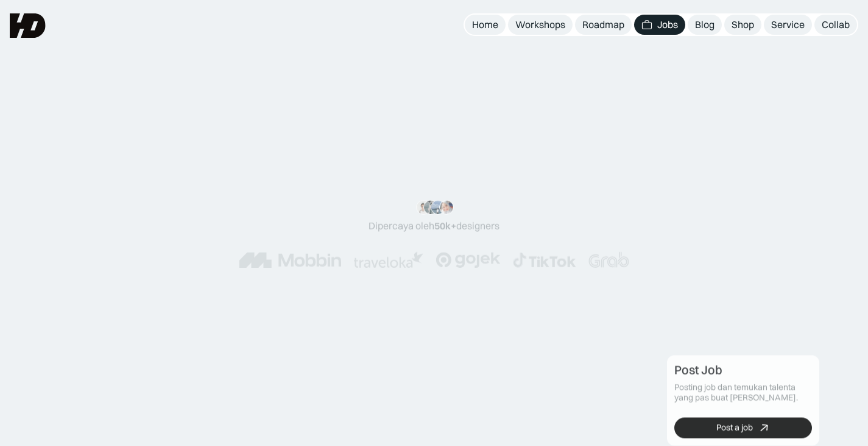 The width and height of the screenshot is (868, 446). I want to click on a: Home, so click(485, 24).